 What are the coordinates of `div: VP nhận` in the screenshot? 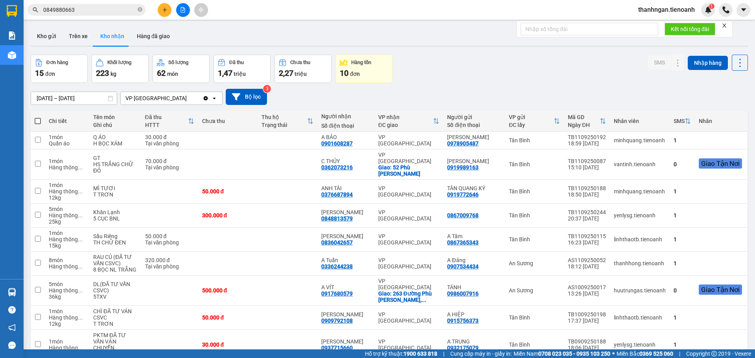 It's located at (406, 117).